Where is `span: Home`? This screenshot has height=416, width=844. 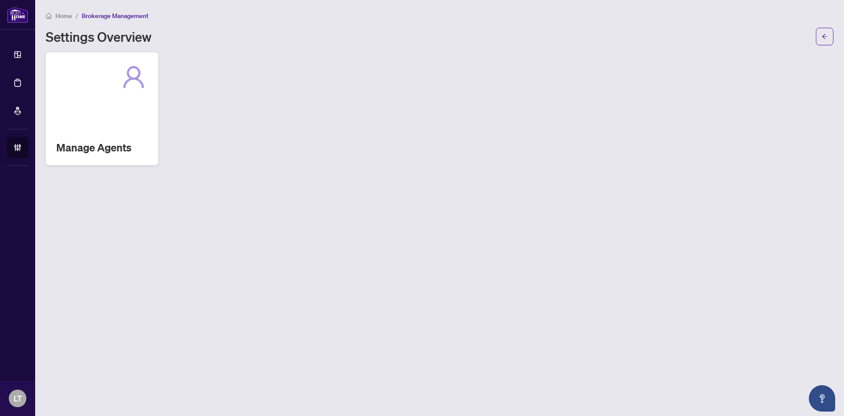
span: Home is located at coordinates (64, 16).